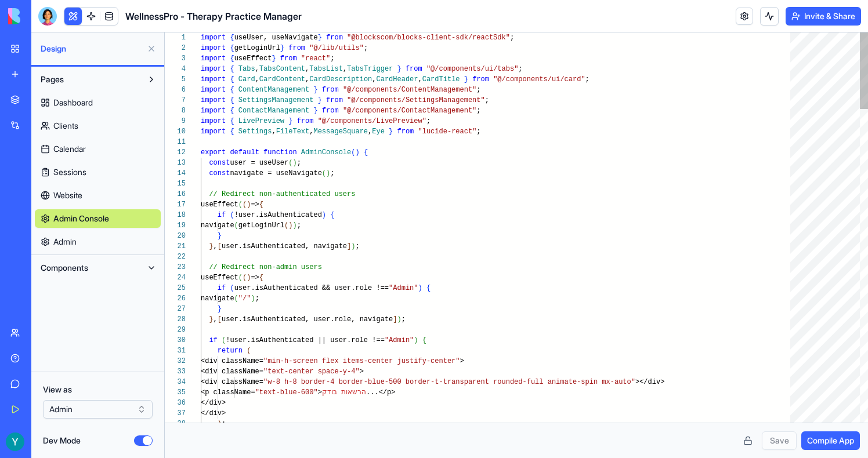  Describe the element at coordinates (293, 132) in the screenshot. I see `span: FileText` at that location.